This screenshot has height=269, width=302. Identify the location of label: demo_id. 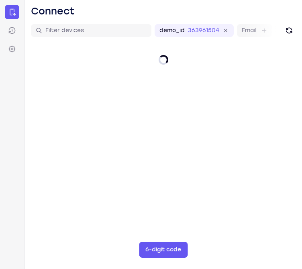
(172, 30).